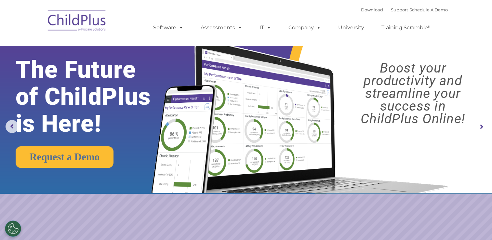 Image resolution: width=492 pixels, height=240 pixels. Describe the element at coordinates (64, 157) in the screenshot. I see `a: Request a Demo` at that location.